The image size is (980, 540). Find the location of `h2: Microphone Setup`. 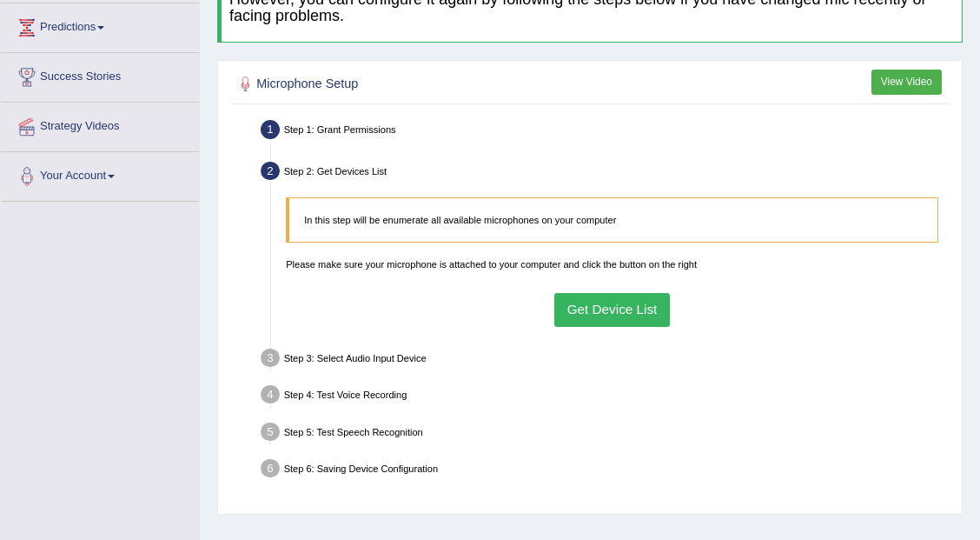

h2: Microphone Setup is located at coordinates (455, 84).